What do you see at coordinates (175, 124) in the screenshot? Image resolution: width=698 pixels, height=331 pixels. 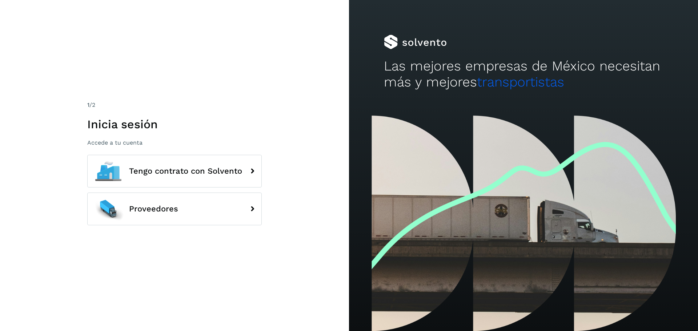 I see `h1: Inicia sesión` at bounding box center [175, 124].